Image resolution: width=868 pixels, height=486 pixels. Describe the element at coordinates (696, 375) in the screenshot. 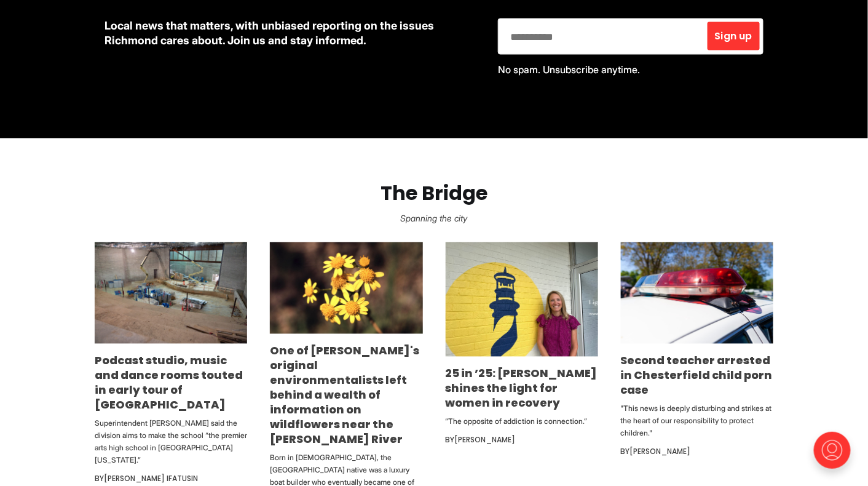

I see `a: Second teacher arrested in Chesterfield child porn case` at that location.